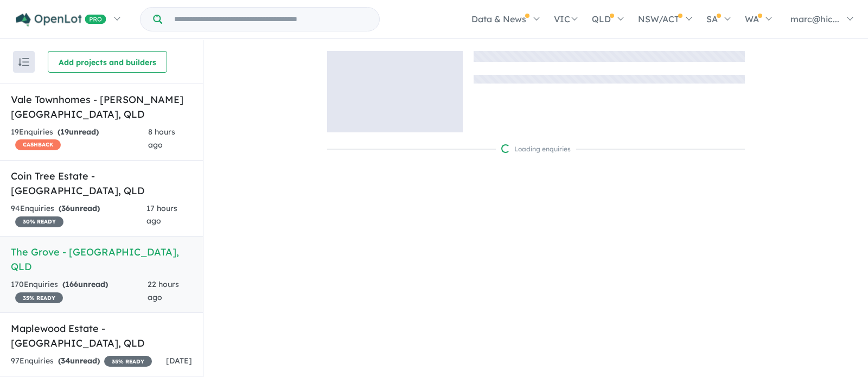 This screenshot has height=377, width=868. What do you see at coordinates (72, 284) in the screenshot?
I see `span: 166` at bounding box center [72, 284].